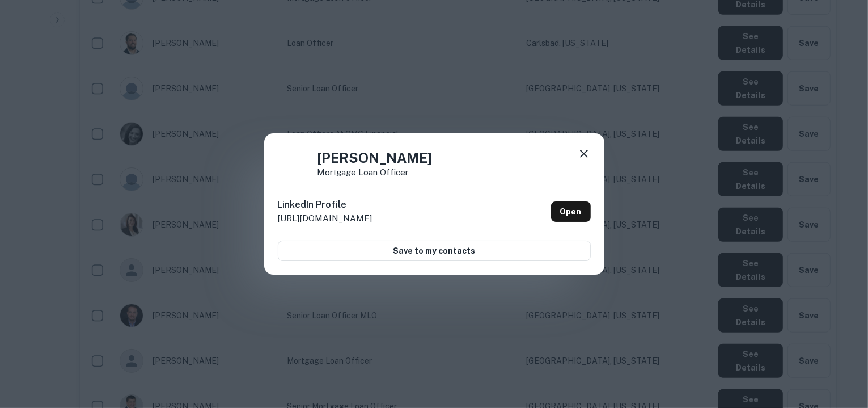 The width and height of the screenshot is (868, 408). What do you see at coordinates (375, 172) in the screenshot?
I see `p: Mortgage Loan Officer` at bounding box center [375, 172].